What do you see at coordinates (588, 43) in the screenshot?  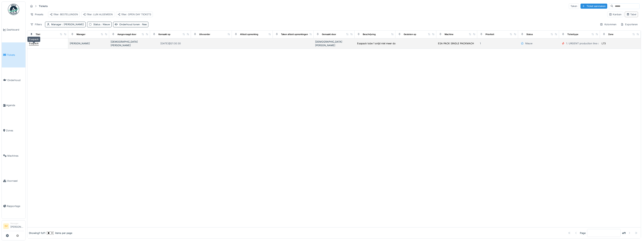 I see `div: 1. URGENT production line disruption` at bounding box center [588, 43].